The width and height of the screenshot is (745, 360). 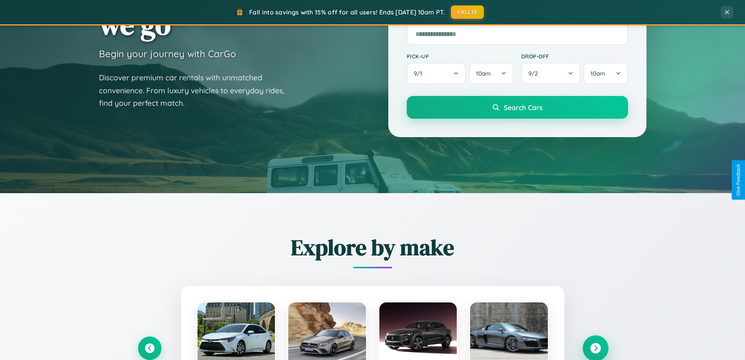 What do you see at coordinates (535, 73) in the screenshot?
I see `span: 9 / 2` at bounding box center [535, 73].